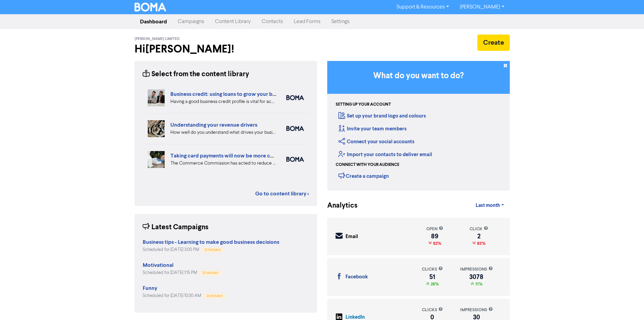  I want to click on a: Connect your social accounts, so click(376, 141).